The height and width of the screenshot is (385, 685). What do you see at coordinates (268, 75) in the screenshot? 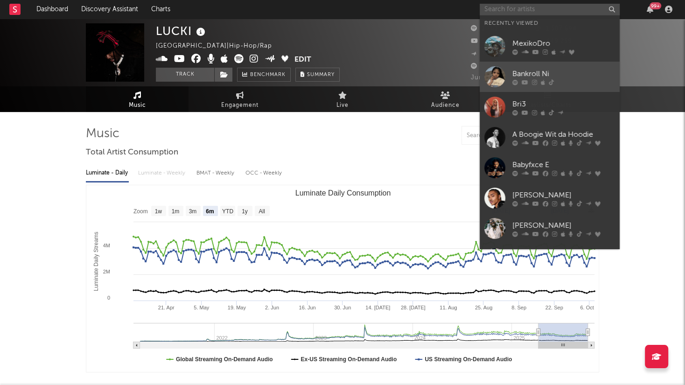
I see `span: Benchmark` at bounding box center [268, 75].